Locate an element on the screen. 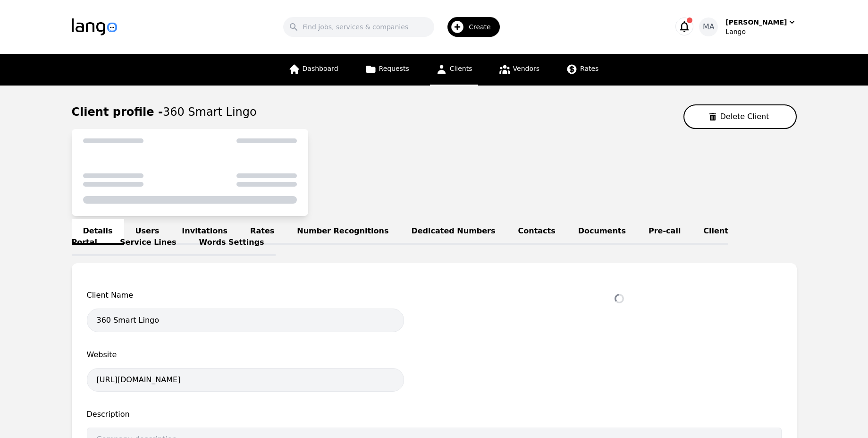  input: https://company.com is located at coordinates (245, 380).